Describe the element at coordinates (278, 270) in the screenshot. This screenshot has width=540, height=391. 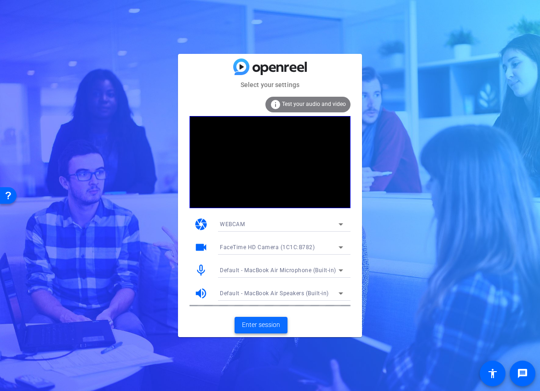
I see `span: Default - MacBook Air Microphone (Built-in)` at that location.